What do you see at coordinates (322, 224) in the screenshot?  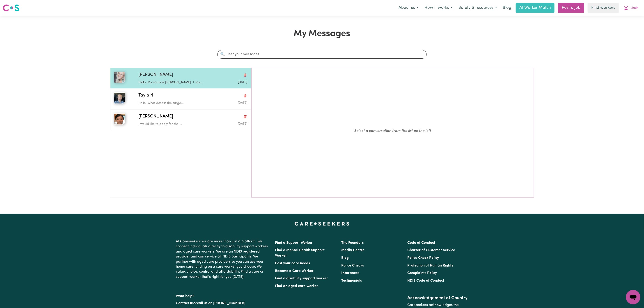 I see `a: Careseekers home page` at bounding box center [322, 224].